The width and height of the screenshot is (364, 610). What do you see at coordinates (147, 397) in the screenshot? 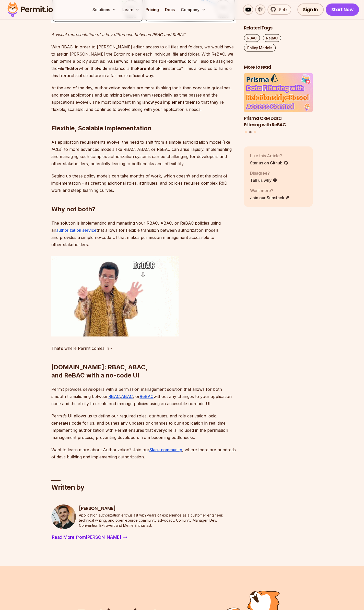
I see `u: ReBAC` at bounding box center [147, 397].